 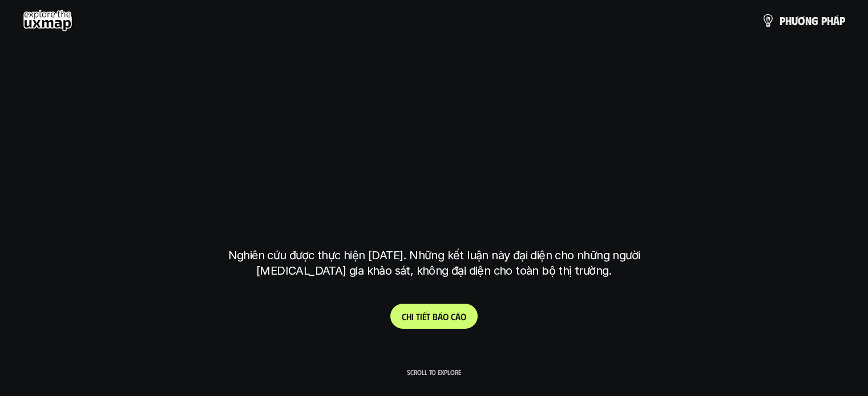 I want to click on a: phươngpháp, so click(x=802, y=21).